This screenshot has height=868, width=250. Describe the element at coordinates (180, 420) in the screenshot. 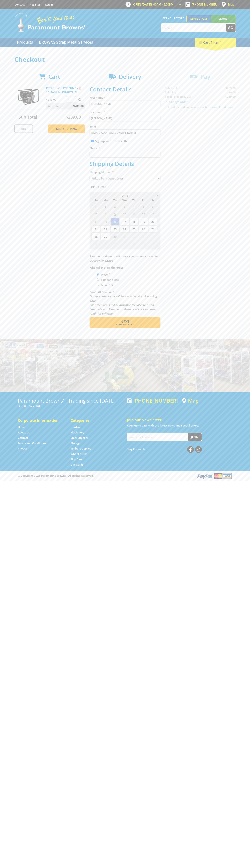

I see `h5: Join our Newsletter` at that location.